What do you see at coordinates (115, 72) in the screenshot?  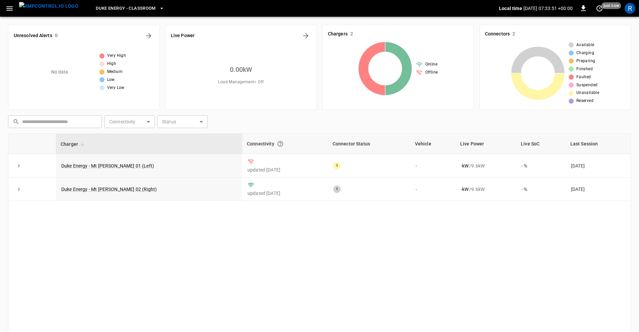 I see `span: Medium` at bounding box center [115, 72].